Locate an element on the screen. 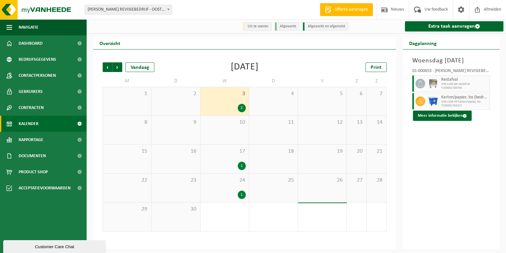 Image resolution: width=506 pixels, height=253 pixels. span: Documenten is located at coordinates (32, 156).